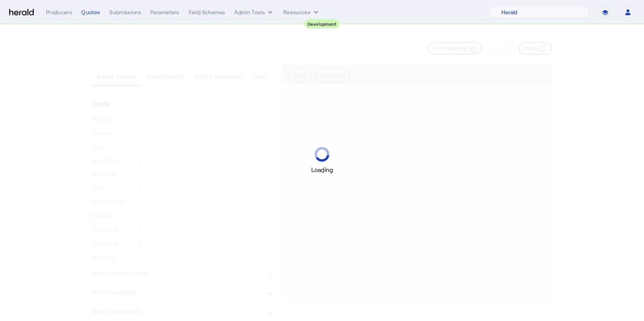  Describe the element at coordinates (59, 12) in the screenshot. I see `div: Producers` at that location.